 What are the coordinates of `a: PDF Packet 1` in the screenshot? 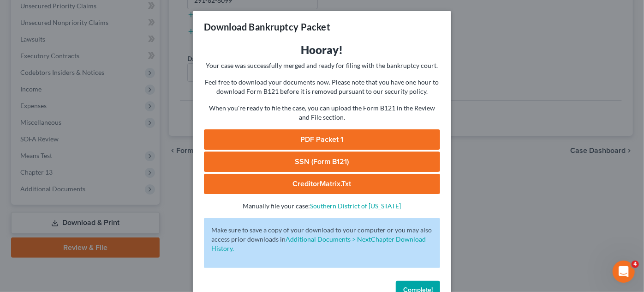 It's located at (322, 140).